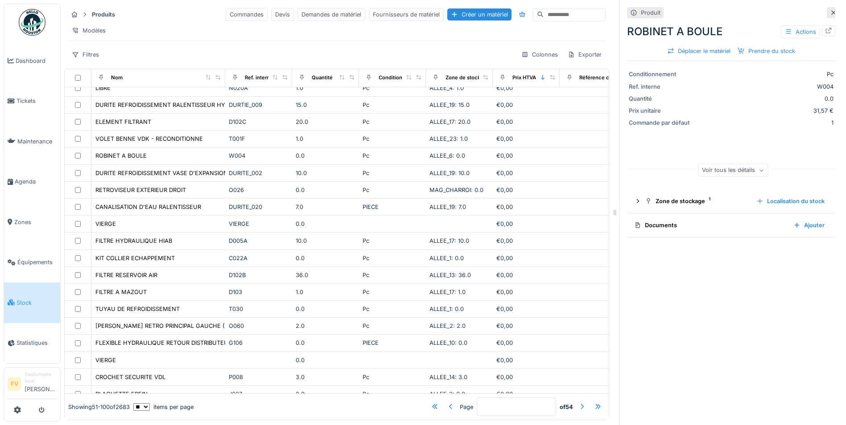  I want to click on div: D103, so click(259, 292).